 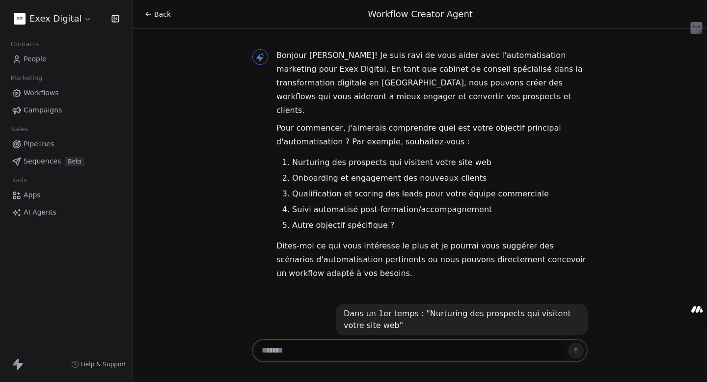 I want to click on span: Marketing, so click(x=27, y=78).